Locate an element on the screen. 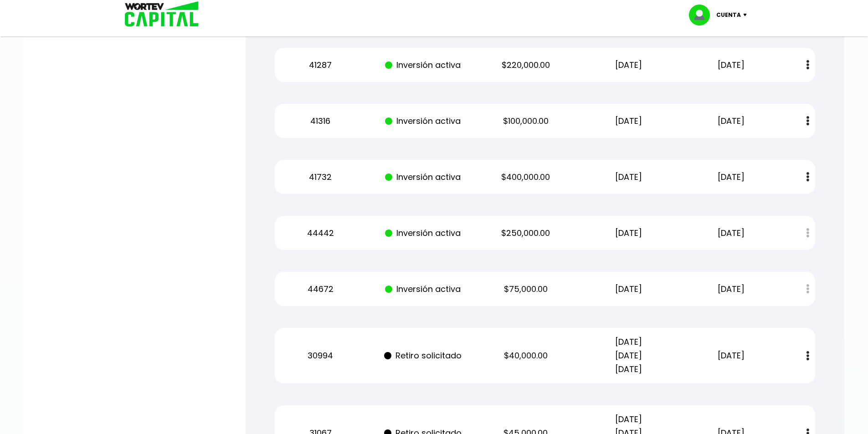 This screenshot has width=868, height=434. p: Retiro solicitado is located at coordinates (424, 356).